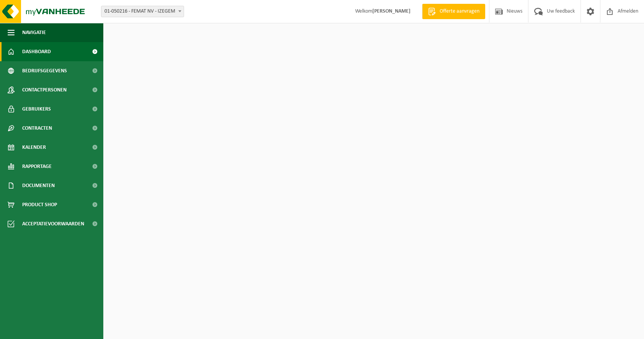  What do you see at coordinates (37, 109) in the screenshot?
I see `span: Gebruikers` at bounding box center [37, 109].